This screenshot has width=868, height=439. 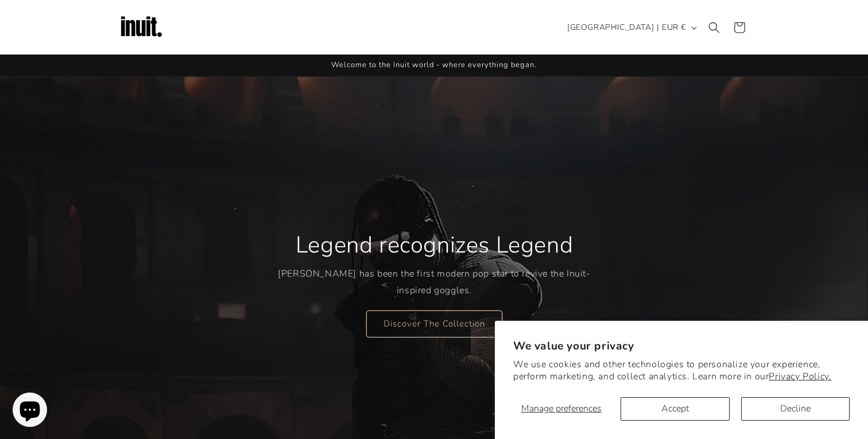 What do you see at coordinates (434, 65) in the screenshot?
I see `div: Announcement` at bounding box center [434, 65].